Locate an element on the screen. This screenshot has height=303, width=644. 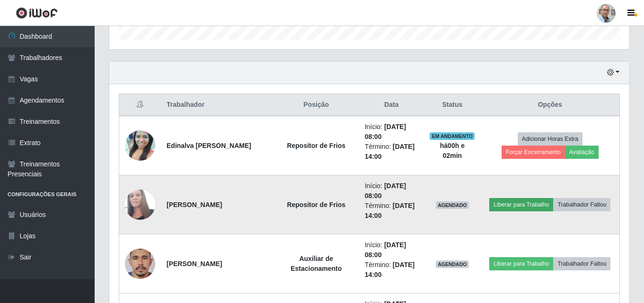
img: 1650687338616.jpeg is located at coordinates (140, 146).